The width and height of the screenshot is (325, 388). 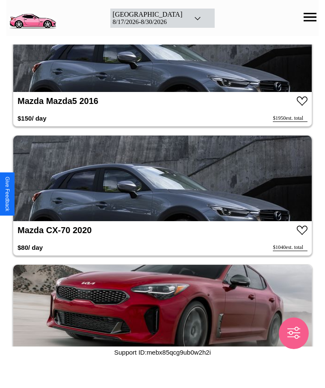 What do you see at coordinates (32, 118) in the screenshot?
I see `h3: $ 150 / day` at bounding box center [32, 118].